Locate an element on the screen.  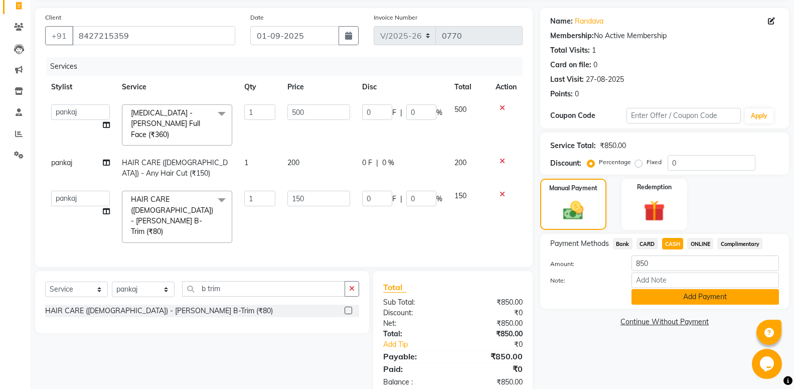
span: Complimentary is located at coordinates (740, 243).